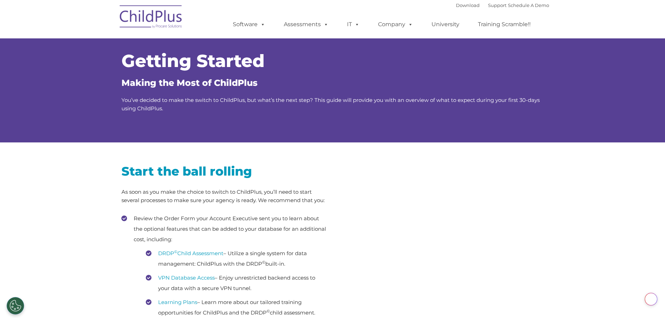 Image resolution: width=665 pixels, height=318 pixels. What do you see at coordinates (151, 18) in the screenshot?
I see `img: ChildPlus by Procare Solutions` at bounding box center [151, 18].